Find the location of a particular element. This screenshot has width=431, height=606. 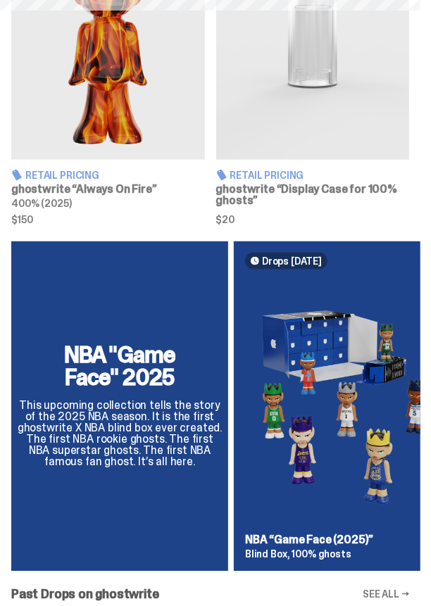

h2: NBA "Game Face" 2025 is located at coordinates (120, 367).